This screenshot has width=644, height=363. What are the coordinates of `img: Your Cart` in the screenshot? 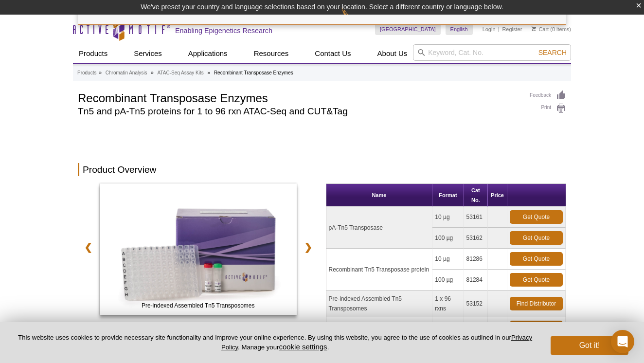 It's located at (534, 29).